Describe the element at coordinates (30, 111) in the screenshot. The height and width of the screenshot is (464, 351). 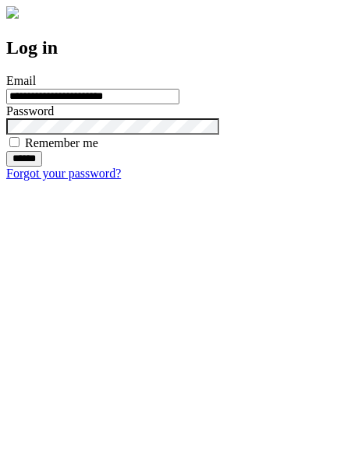
I see `label: Password` at that location.